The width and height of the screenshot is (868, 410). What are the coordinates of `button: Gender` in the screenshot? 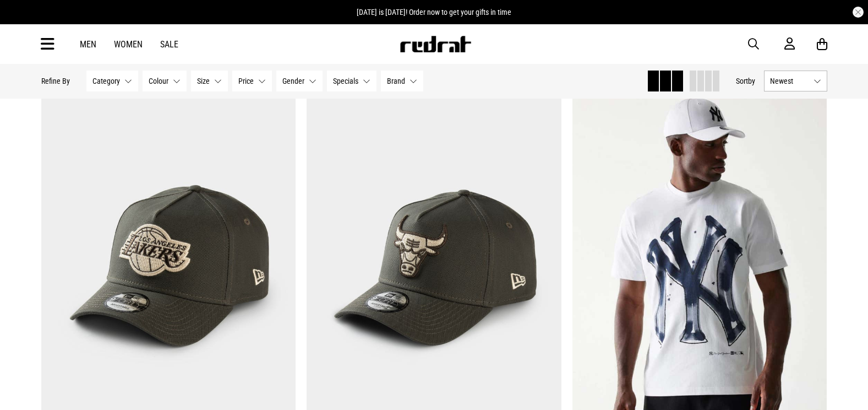 It's located at (300, 81).